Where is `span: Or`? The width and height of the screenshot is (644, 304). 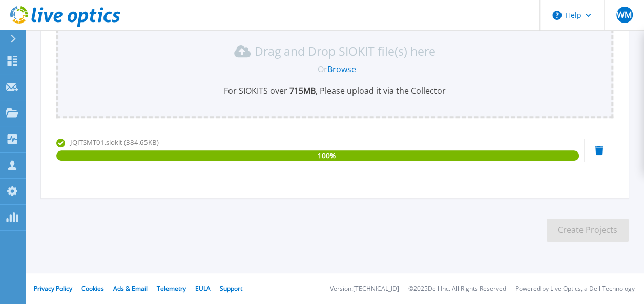 span: Or is located at coordinates (322, 69).